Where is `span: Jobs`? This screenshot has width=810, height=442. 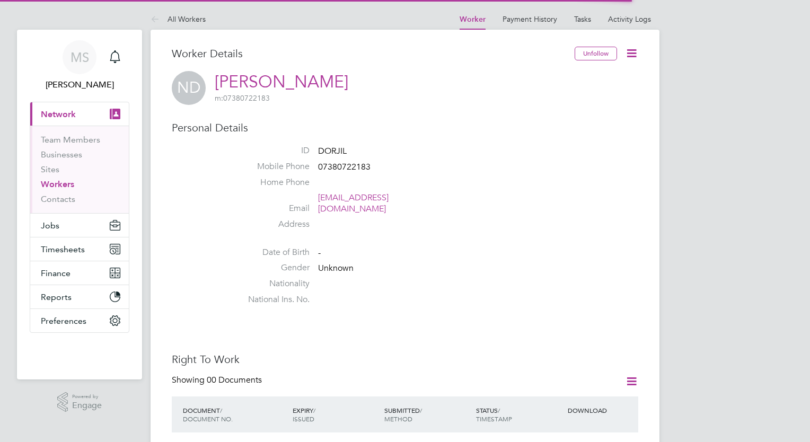 span: Jobs is located at coordinates (50, 225).